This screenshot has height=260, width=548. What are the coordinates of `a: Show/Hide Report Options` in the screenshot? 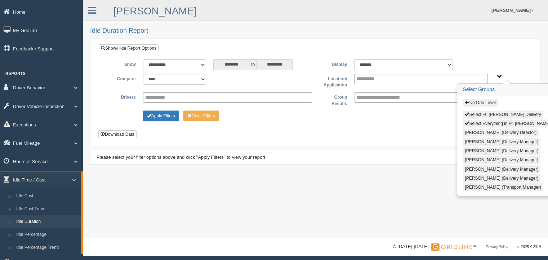 It's located at (129, 48).